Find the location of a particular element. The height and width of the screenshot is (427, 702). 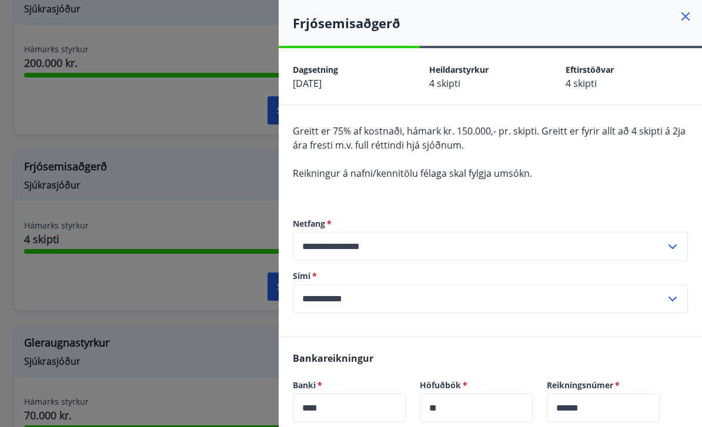

label: Höfuðbók is located at coordinates (476, 385).